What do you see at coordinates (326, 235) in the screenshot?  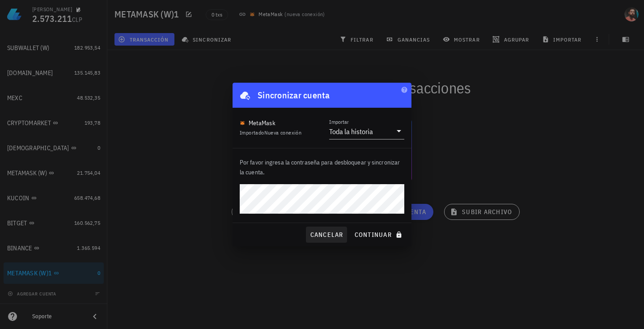 I see `button: cancelar` at bounding box center [326, 235].